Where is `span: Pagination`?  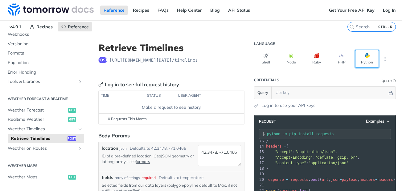 span: Pagination is located at coordinates (45, 63).